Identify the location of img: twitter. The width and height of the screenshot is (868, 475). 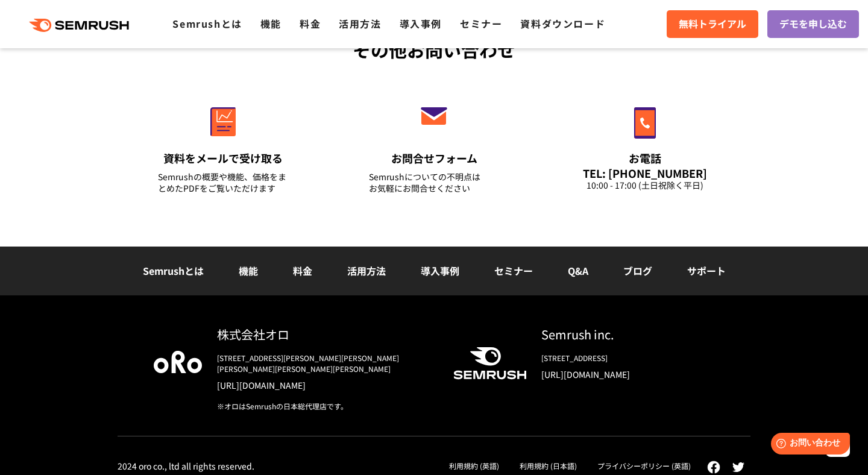
(739, 467).